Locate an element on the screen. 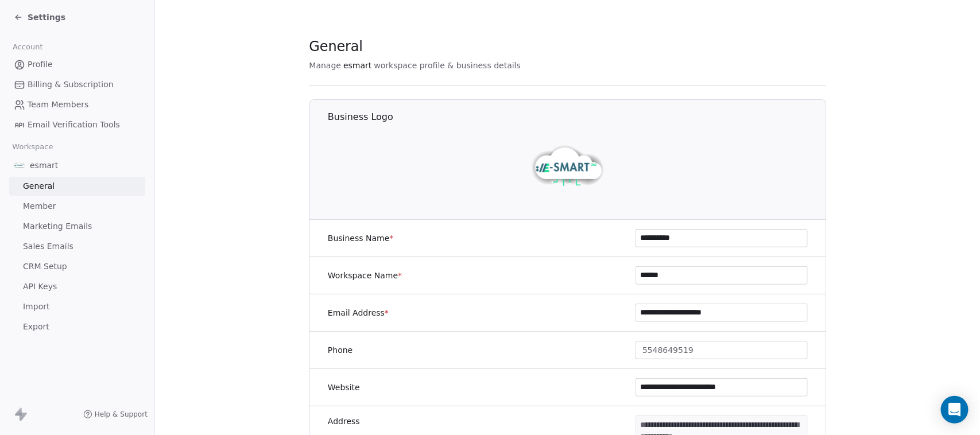 The width and height of the screenshot is (980, 435). a: Profile is located at coordinates (77, 65).